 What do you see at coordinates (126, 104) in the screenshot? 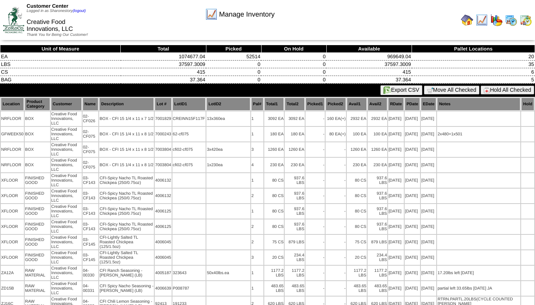
I see `th: Description` at bounding box center [126, 104].